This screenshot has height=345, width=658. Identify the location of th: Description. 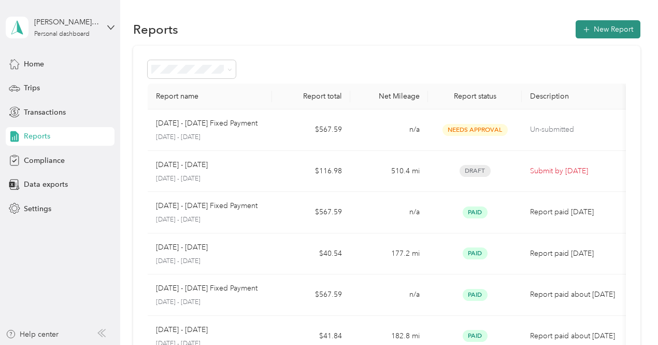
(574, 96).